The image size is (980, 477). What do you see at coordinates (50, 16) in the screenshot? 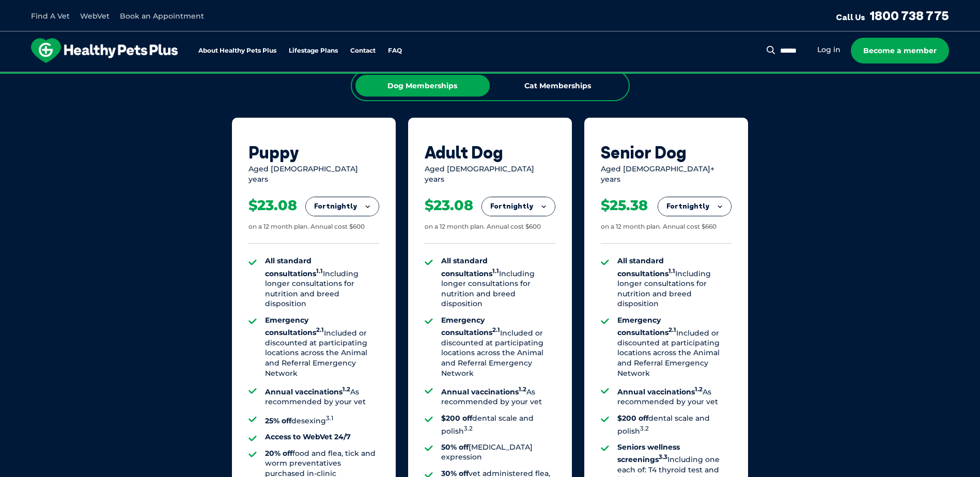
I see `a: Find A Vet` at bounding box center [50, 16].